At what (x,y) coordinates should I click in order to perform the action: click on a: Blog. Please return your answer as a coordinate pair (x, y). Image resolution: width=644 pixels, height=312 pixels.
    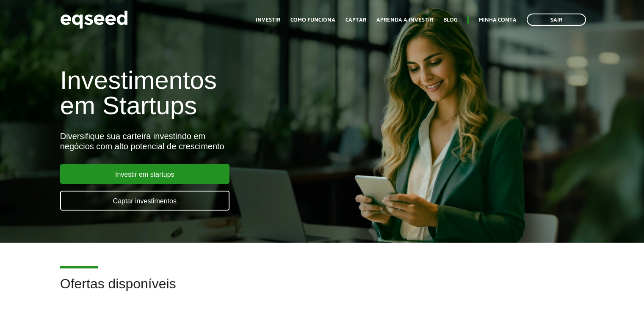
    Looking at the image, I should click on (450, 20).